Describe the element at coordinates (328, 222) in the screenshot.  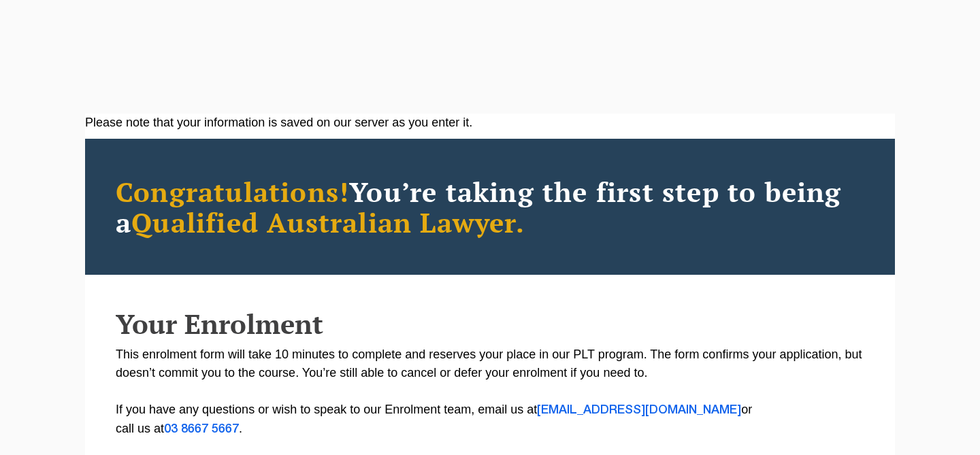
I see `span: Qualified Australian Lawyer.` at that location.